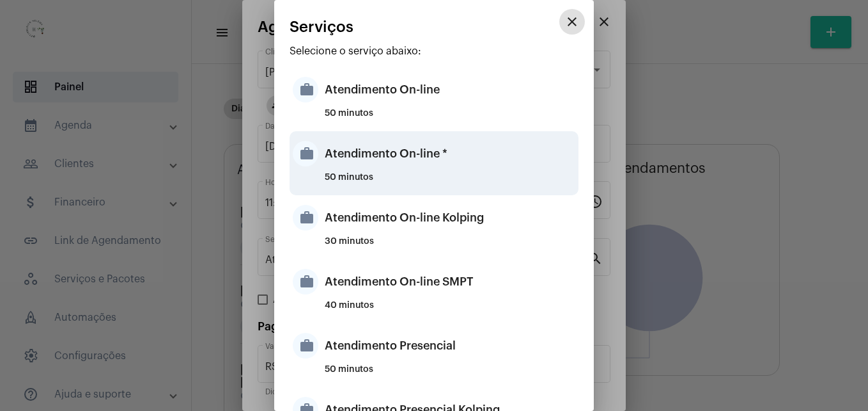 This screenshot has height=411, width=868. I want to click on div: Atendimento On-line Kolping, so click(450, 217).